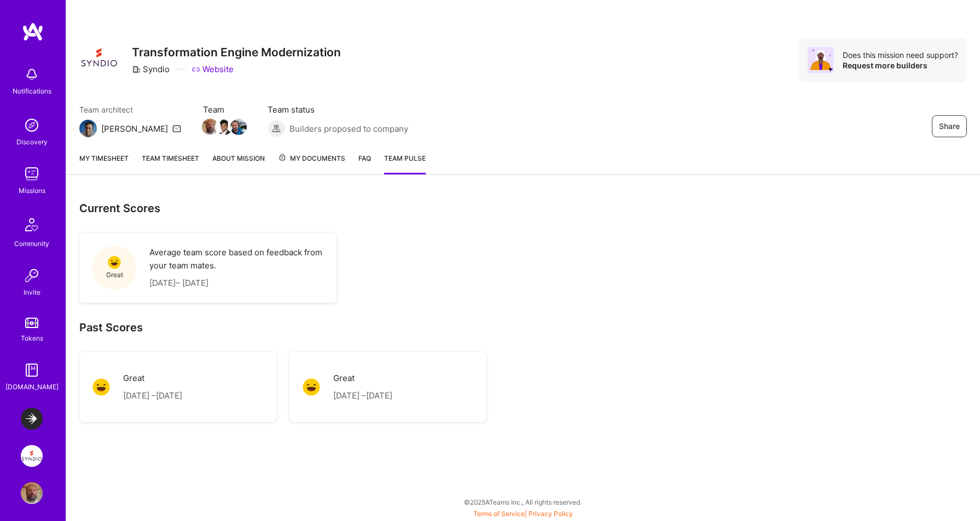 This screenshot has height=521, width=980. I want to click on div: Invite, so click(32, 292).